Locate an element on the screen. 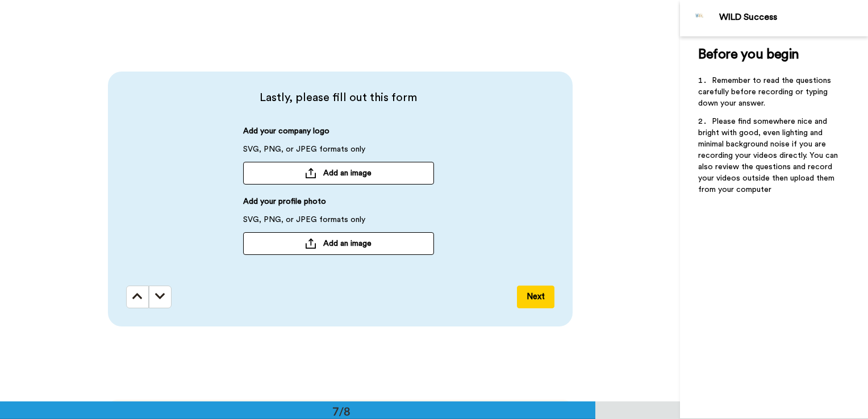 Image resolution: width=868 pixels, height=419 pixels. span: Remember to read the questions carefully before recording or typing down your answer. is located at coordinates (766, 92).